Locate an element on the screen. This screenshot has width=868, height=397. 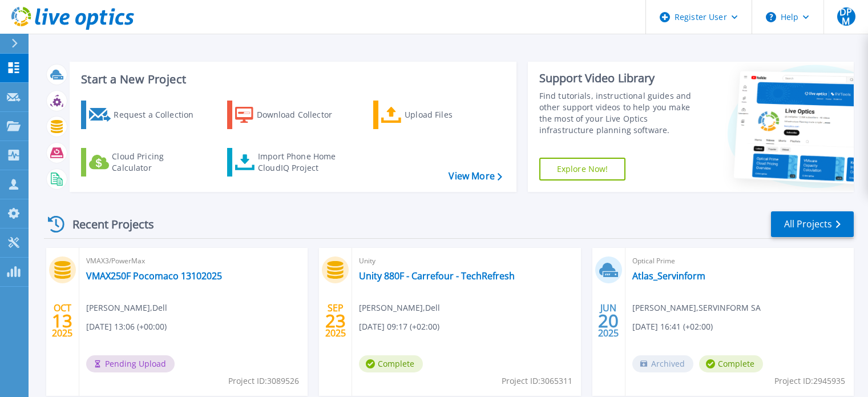
a: View More is located at coordinates (475, 176).